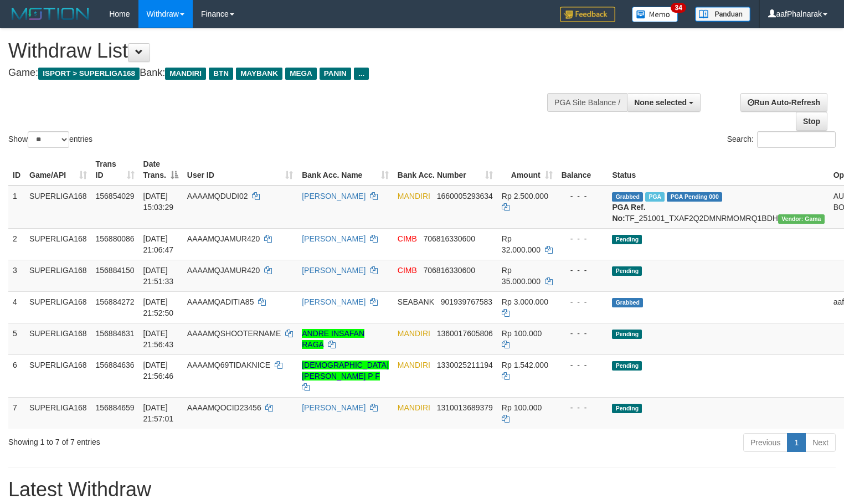 This screenshot has width=844, height=504. What do you see at coordinates (766, 442) in the screenshot?
I see `a: Previous` at bounding box center [766, 442].